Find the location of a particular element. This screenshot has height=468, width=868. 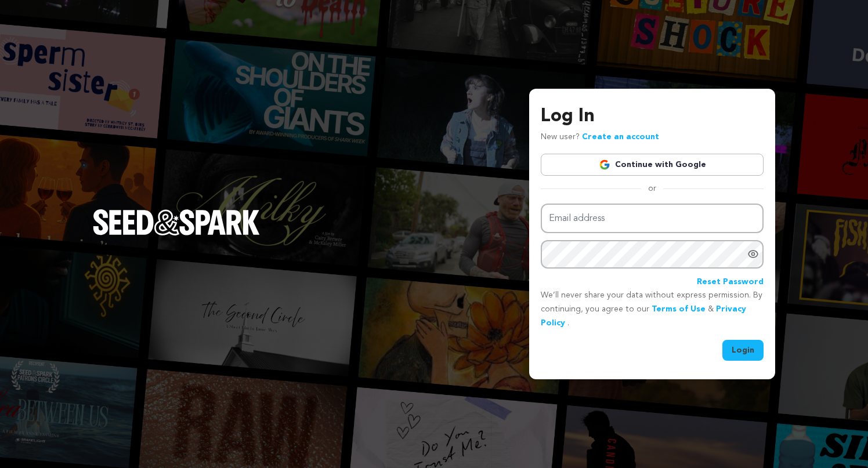

p: New user? is located at coordinates (600, 138).